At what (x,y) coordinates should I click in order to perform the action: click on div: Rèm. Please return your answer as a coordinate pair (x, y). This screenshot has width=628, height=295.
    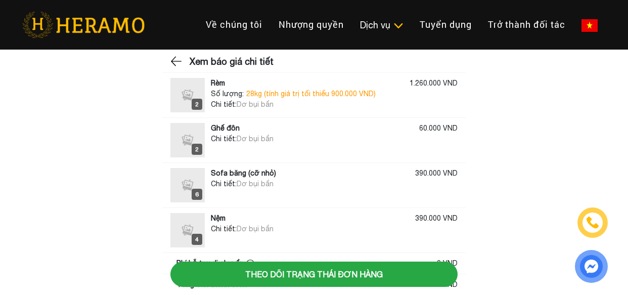
    Looking at the image, I should click on (218, 83).